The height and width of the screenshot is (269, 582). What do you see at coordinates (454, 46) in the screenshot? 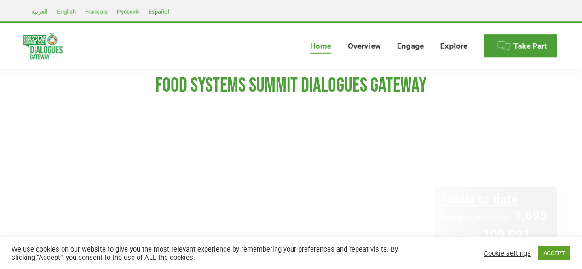
I see `span: Explore` at bounding box center [454, 46].